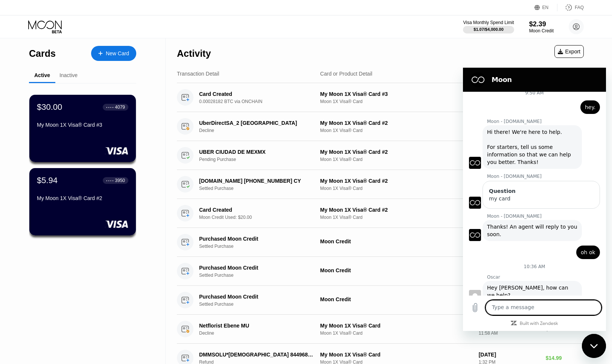 Image resolution: width=612 pixels, height=364 pixels. I want to click on p: 10:36 AM, so click(71, 199).